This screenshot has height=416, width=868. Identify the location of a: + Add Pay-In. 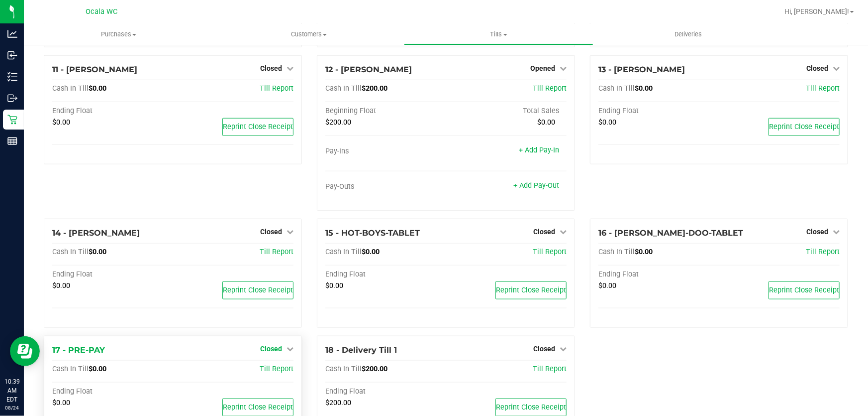
(539, 150).